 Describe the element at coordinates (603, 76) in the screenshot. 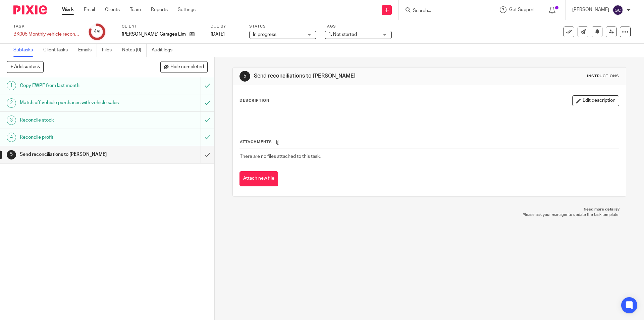

I see `div: Instructions` at that location.